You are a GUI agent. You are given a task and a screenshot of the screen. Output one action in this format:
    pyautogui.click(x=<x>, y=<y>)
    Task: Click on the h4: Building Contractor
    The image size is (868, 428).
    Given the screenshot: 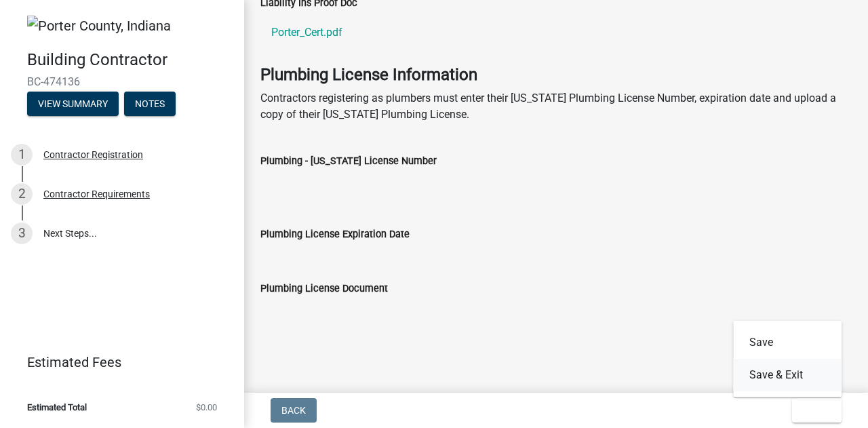 What is the action you would take?
    pyautogui.click(x=130, y=60)
    